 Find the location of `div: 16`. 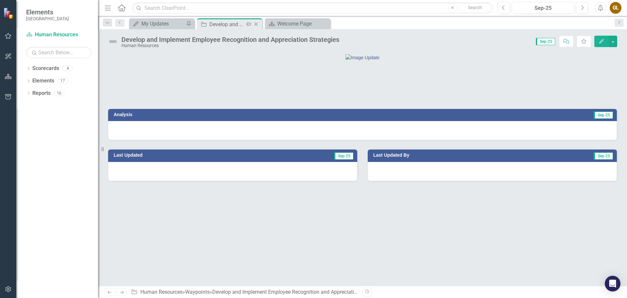

div: 16 is located at coordinates (59, 93).